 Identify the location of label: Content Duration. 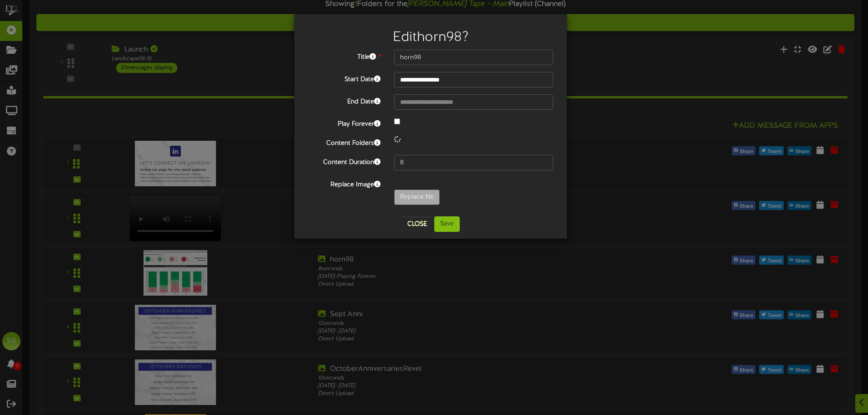
(344, 161).